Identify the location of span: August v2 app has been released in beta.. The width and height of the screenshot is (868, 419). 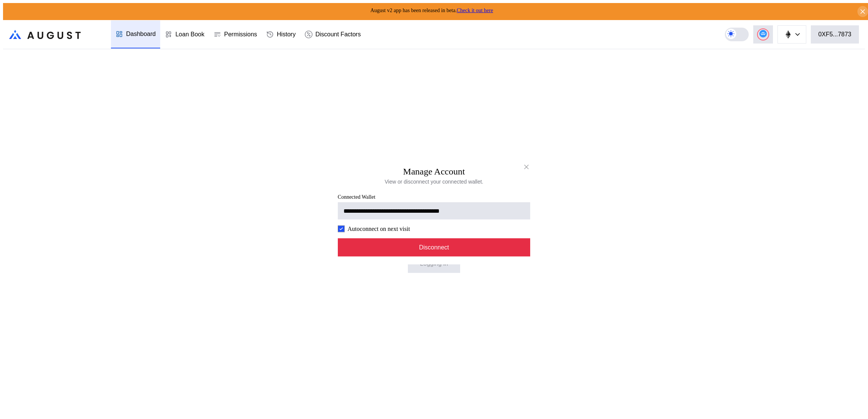
(432, 10).